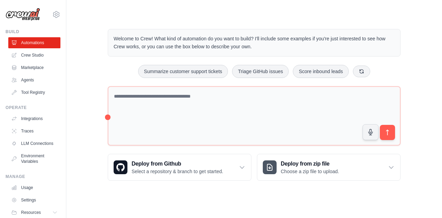 The image size is (442, 218). Describe the element at coordinates (34, 68) in the screenshot. I see `a: Marketplace` at that location.